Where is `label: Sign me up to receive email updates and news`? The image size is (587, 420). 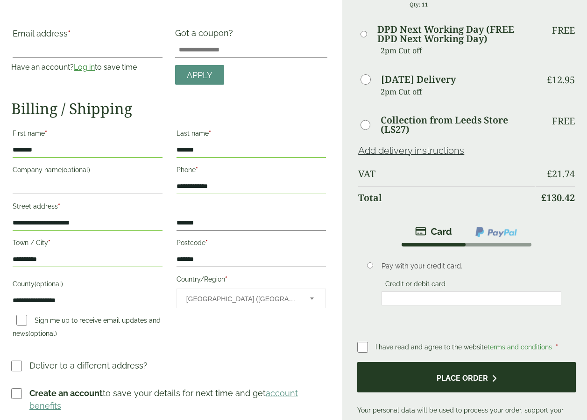 label: Sign me up to receive email updates and news is located at coordinates (86, 328).